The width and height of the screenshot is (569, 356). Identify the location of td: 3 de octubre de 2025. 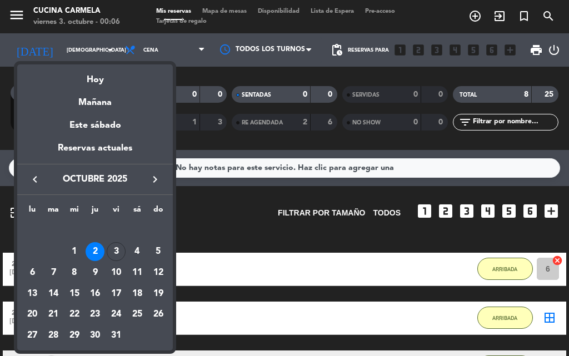
(116, 252).